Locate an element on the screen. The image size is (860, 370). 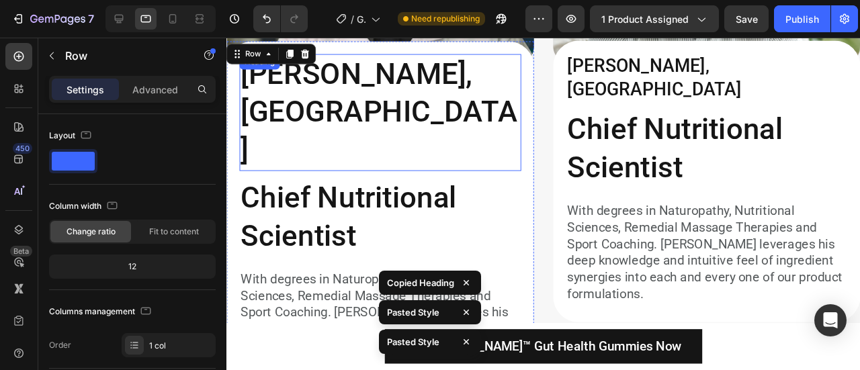
button: Publish is located at coordinates (802, 19).